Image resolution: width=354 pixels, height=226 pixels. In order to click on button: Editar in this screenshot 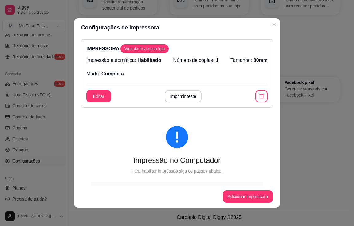, I will do `click(99, 96)`.